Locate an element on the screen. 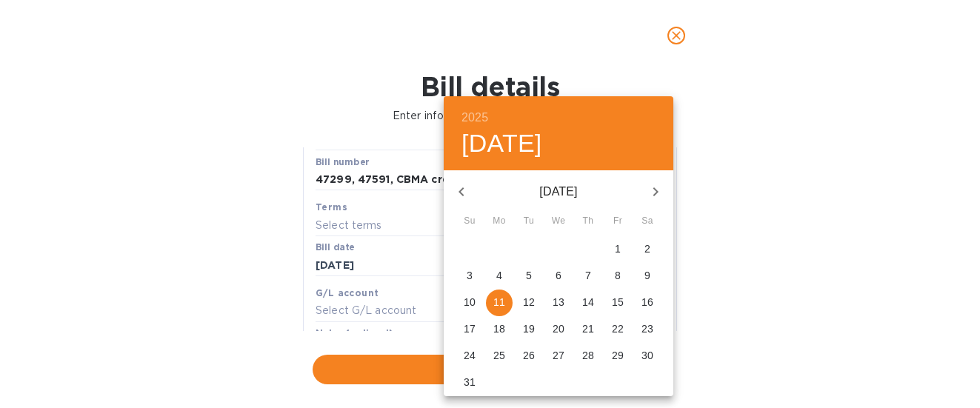  button: 20 is located at coordinates (559, 329).